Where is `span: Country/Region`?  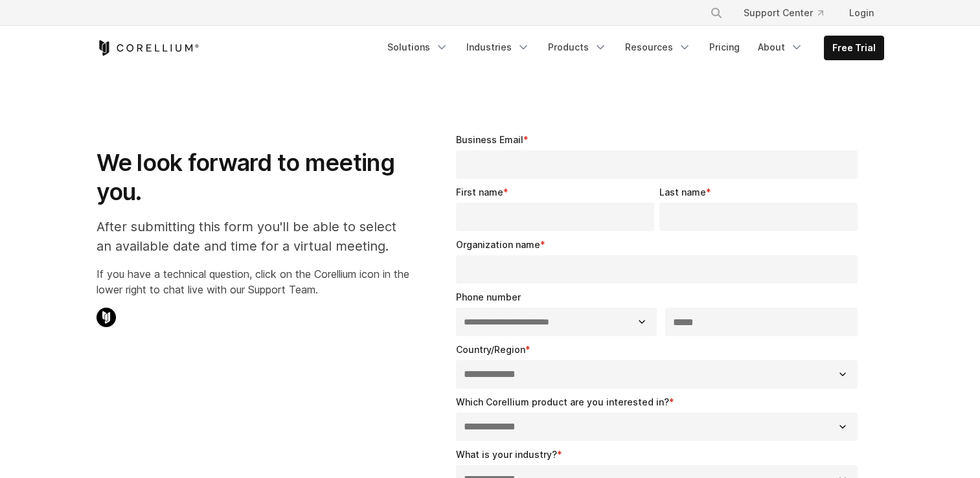
span: Country/Region is located at coordinates (490, 349).